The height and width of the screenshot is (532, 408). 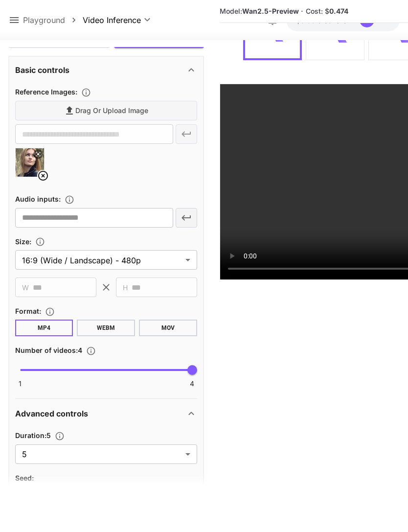 I want to click on span: Duration : 5, so click(x=33, y=435).